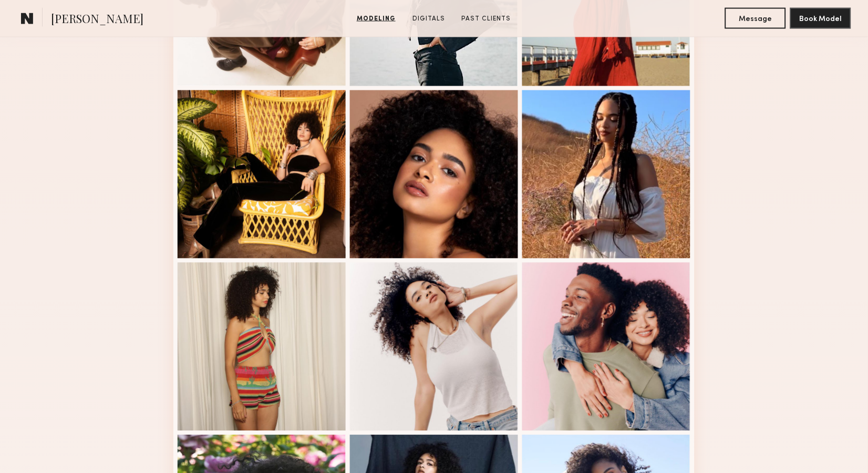 Image resolution: width=868 pixels, height=473 pixels. Describe the element at coordinates (487, 19) in the screenshot. I see `a: Past Clients` at that location.